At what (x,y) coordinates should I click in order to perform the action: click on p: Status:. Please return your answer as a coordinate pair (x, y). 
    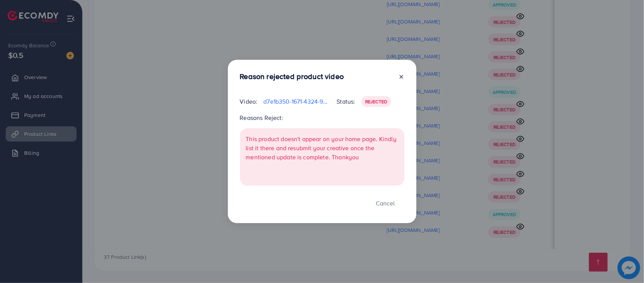
    Looking at the image, I should click on (346, 101).